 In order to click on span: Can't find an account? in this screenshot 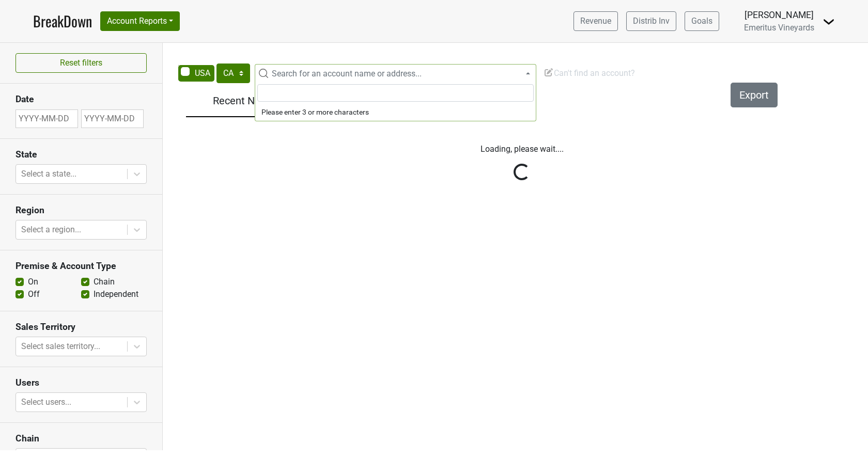, I will do `click(589, 73)`.